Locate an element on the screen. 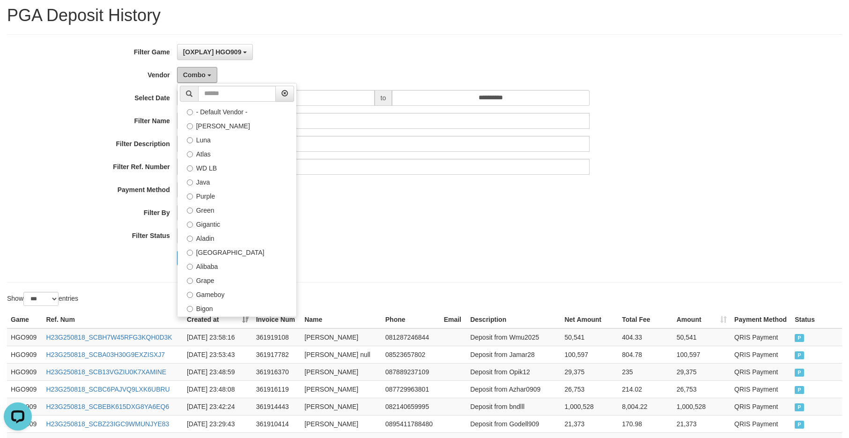  td: 361916119 is located at coordinates (276, 389).